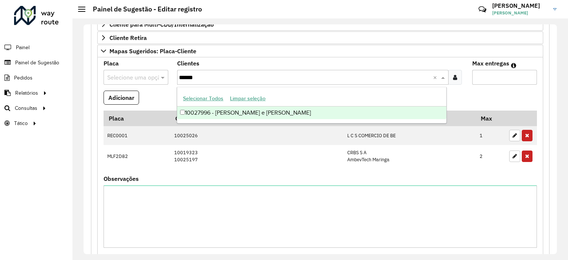 This screenshot has width=568, height=260. Describe the element at coordinates (143, 9) in the screenshot. I see `h2: Painel de Sugestão - Editar registro` at that location.